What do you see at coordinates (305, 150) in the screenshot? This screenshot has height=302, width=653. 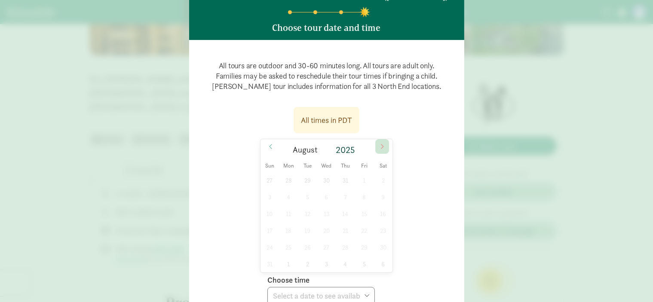 I see `span: August` at bounding box center [305, 150].